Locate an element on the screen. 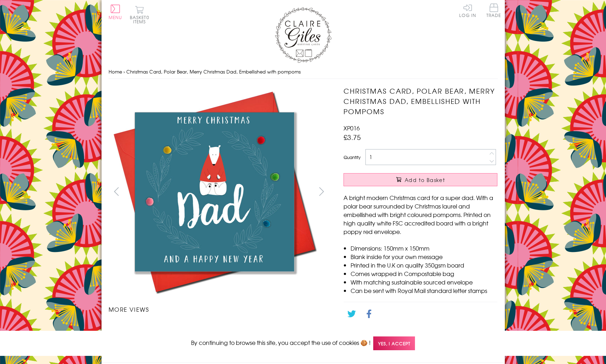  li: Comes wrapped in Compostable bag is located at coordinates (424, 274).